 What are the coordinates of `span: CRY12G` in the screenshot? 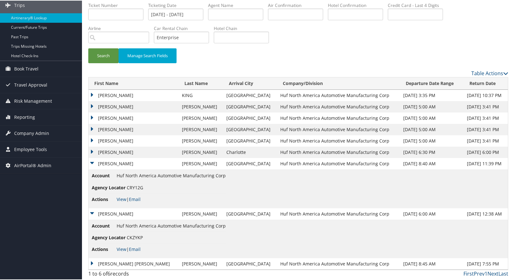 It's located at (135, 186).